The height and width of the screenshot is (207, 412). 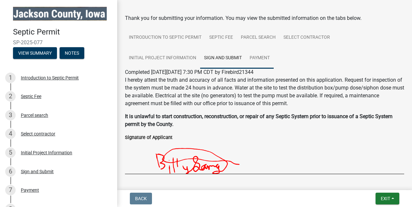 I want to click on span: Back, so click(x=141, y=198).